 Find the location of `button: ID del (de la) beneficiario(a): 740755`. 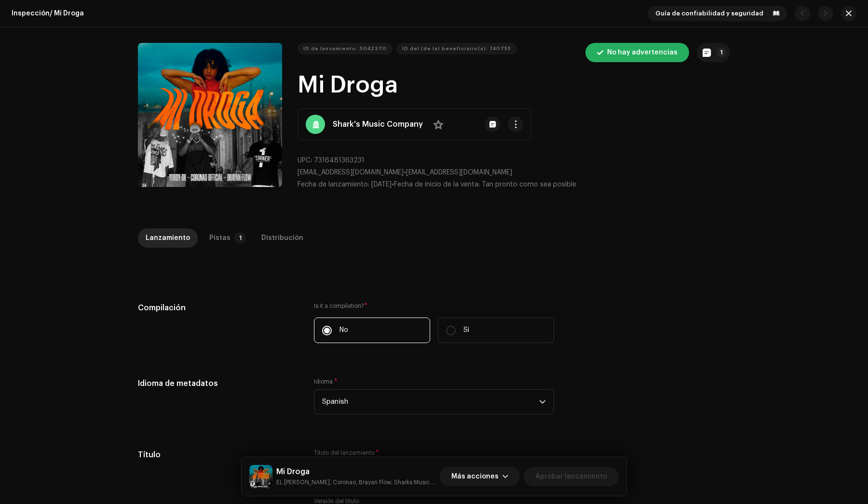

button: ID del (de la) beneficiario(a): 740755 is located at coordinates (456, 49).